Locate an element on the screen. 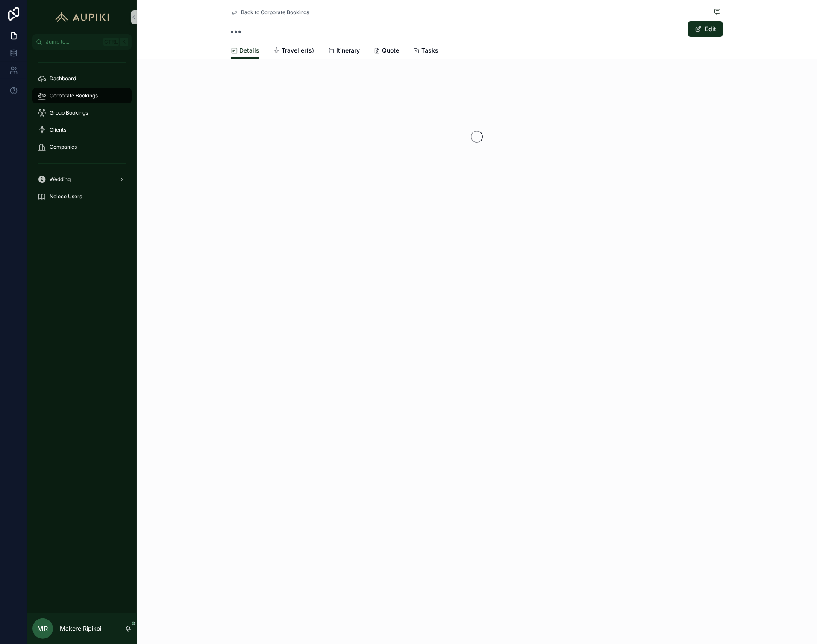 The height and width of the screenshot is (644, 817). a: Wedding is located at coordinates (82, 179).